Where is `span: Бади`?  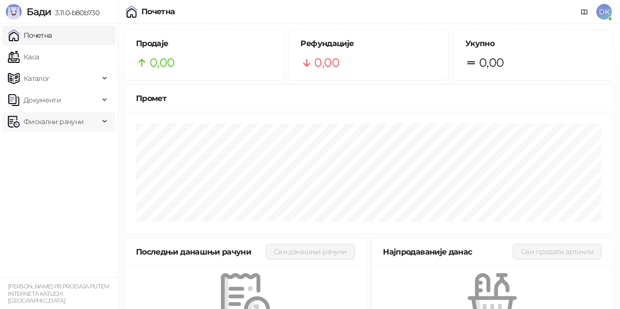 span: Бади is located at coordinates (39, 12).